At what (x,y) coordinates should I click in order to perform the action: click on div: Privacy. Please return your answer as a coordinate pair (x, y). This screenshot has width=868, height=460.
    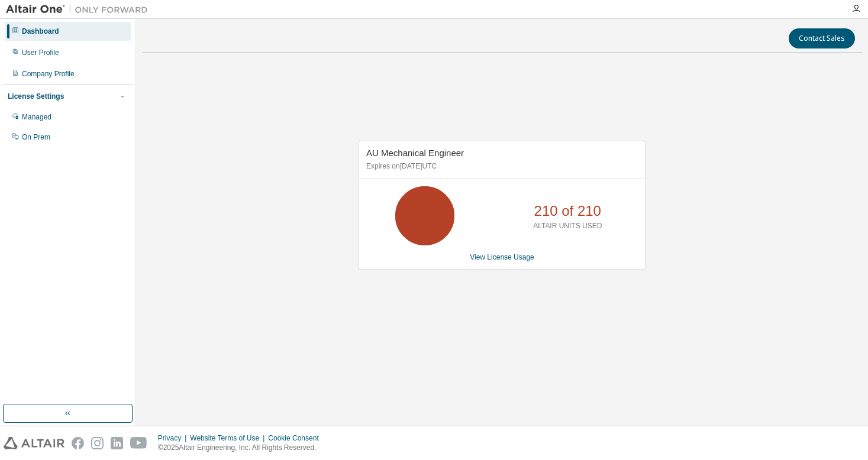
    Looking at the image, I should click on (174, 438).